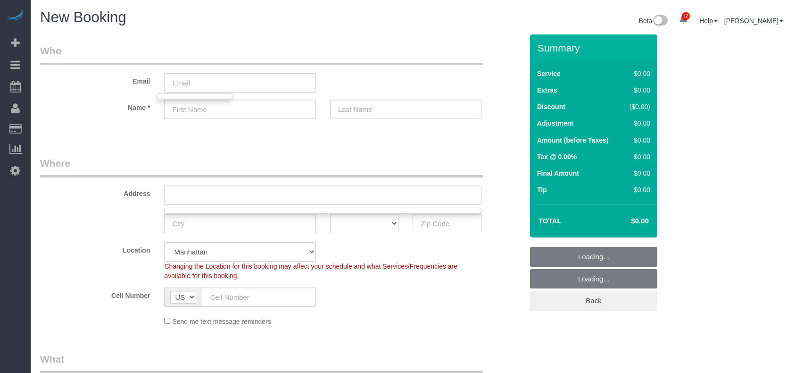 This screenshot has height=373, width=795. What do you see at coordinates (551, 107) in the screenshot?
I see `label: Discount` at bounding box center [551, 107].